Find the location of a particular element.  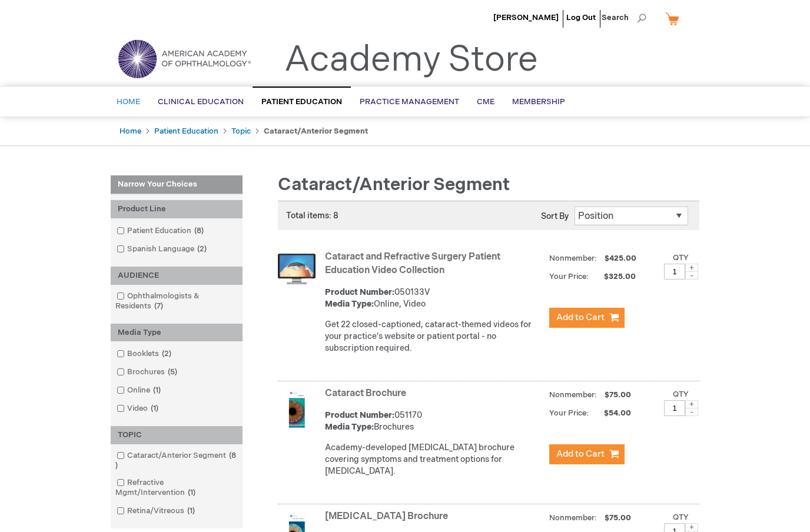

a: Refractive Mgmt/Intervention1 is located at coordinates (177, 488).